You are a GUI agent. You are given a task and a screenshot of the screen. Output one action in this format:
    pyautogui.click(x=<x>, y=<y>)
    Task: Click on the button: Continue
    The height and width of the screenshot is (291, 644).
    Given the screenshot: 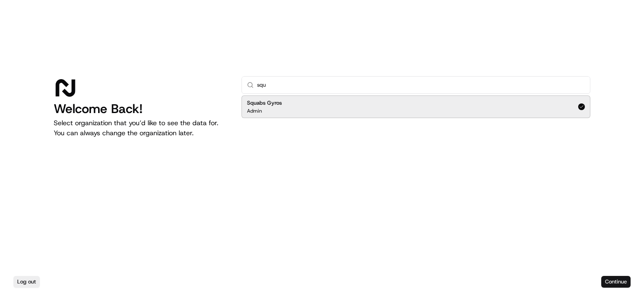 What is the action you would take?
    pyautogui.click(x=616, y=282)
    